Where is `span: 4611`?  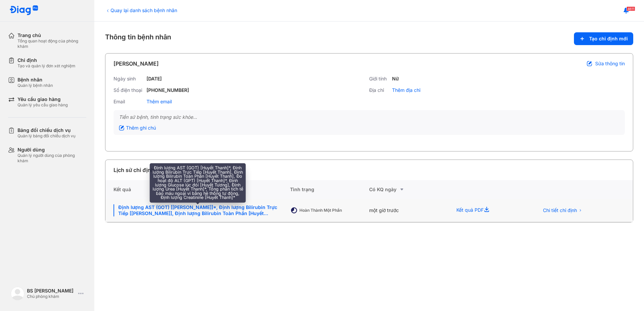
span: 4611 is located at coordinates (631, 9).